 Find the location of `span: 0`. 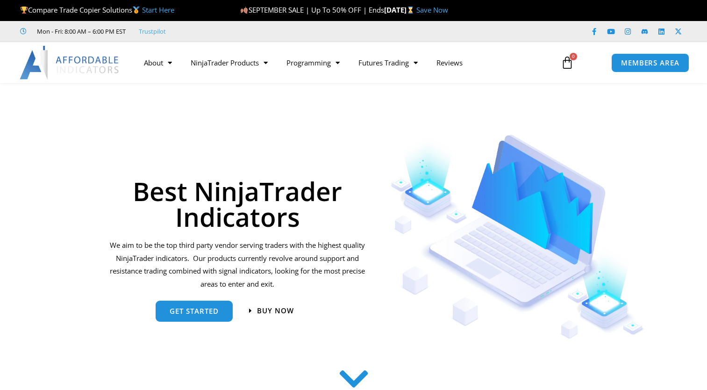

span: 0 is located at coordinates (573, 57).